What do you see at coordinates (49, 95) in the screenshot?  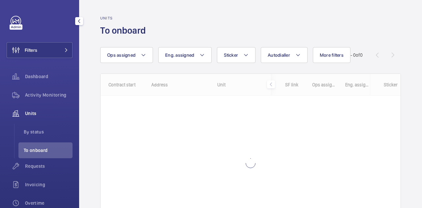 I see `span: Activity Monitoring` at bounding box center [49, 95].